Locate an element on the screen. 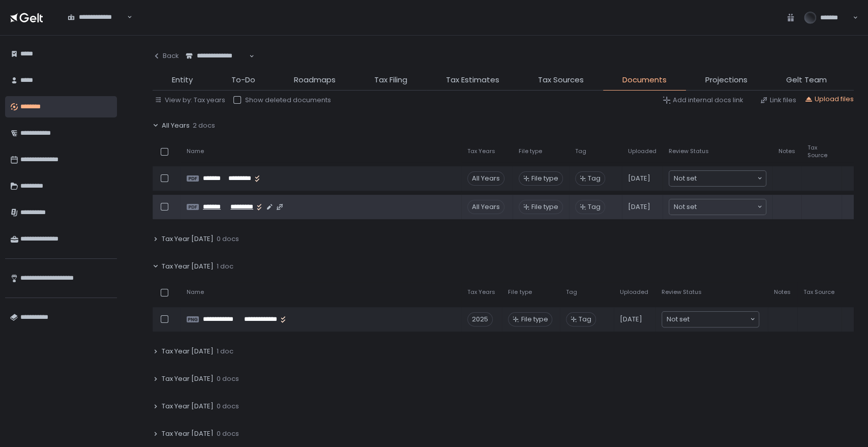  button: Add internal docs link is located at coordinates (703, 100).